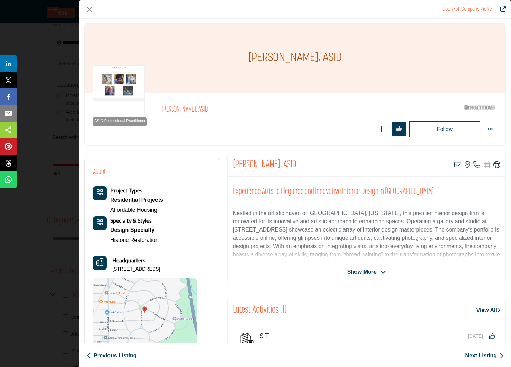 This screenshot has width=511, height=367. I want to click on i: Click to Like this activity, so click(492, 336).